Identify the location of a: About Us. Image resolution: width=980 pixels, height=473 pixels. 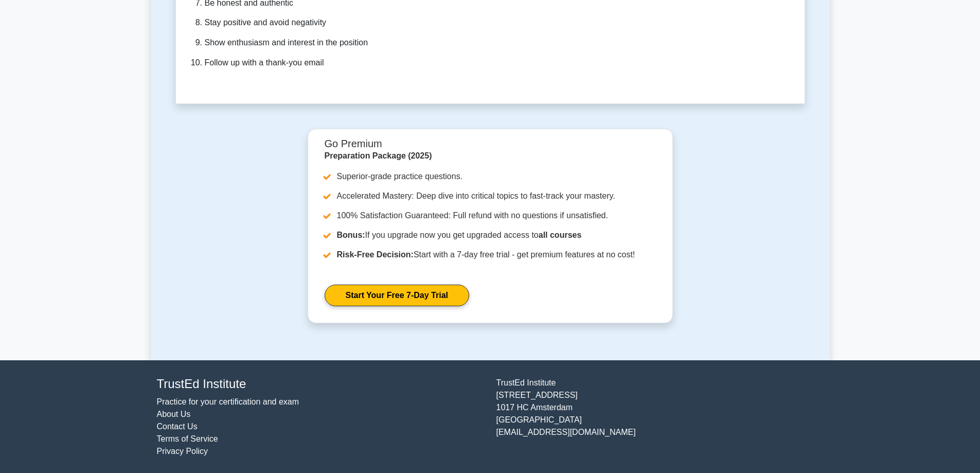
(174, 414).